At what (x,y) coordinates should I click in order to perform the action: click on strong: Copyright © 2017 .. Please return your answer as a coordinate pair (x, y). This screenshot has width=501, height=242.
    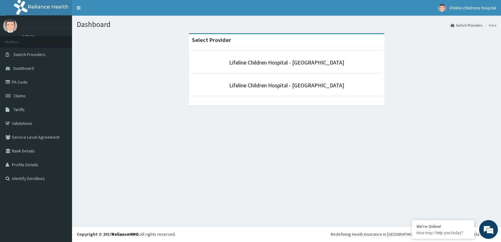
    Looking at the image, I should click on (108, 234).